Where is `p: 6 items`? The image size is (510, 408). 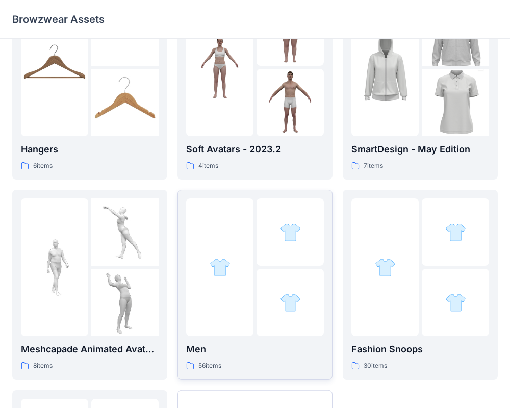 p: 6 items is located at coordinates (43, 166).